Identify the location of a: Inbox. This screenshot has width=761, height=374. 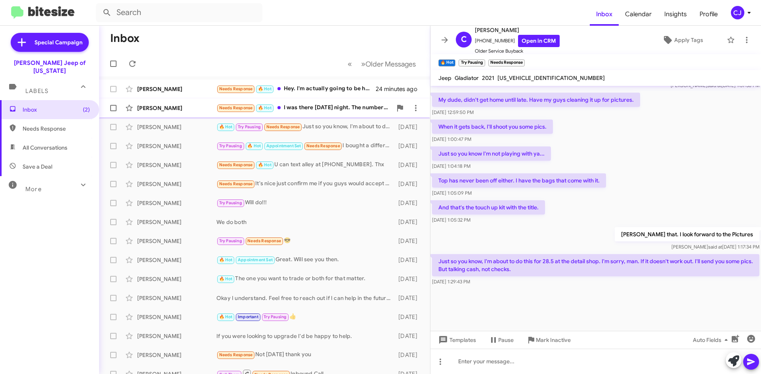
(604, 14).